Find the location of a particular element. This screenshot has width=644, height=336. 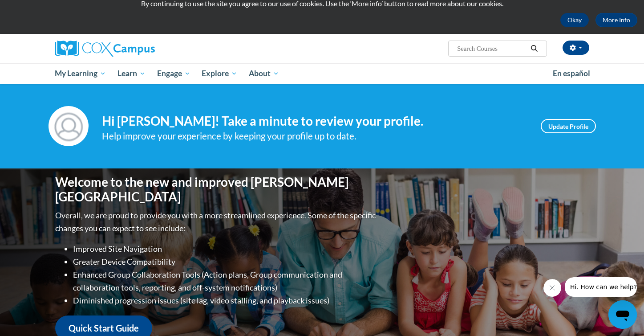

a: Engage is located at coordinates (174, 73).